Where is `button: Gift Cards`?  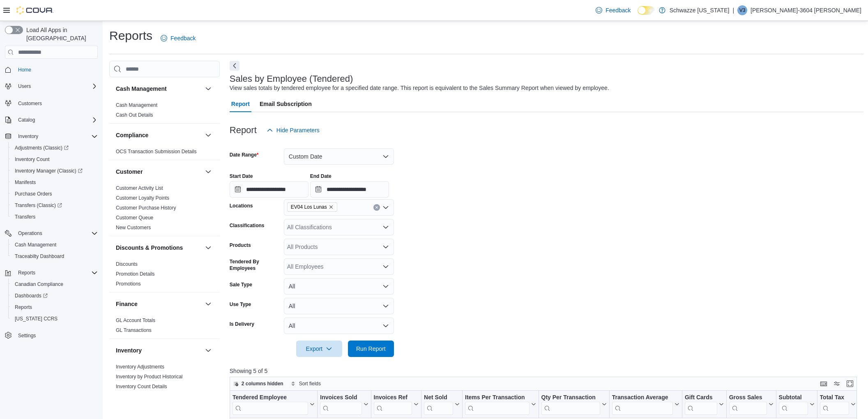 button: Gift Cards is located at coordinates (705, 404).